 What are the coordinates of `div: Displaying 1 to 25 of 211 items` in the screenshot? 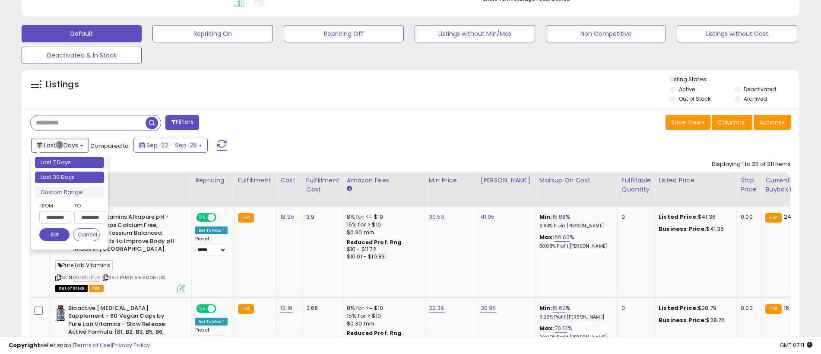 It's located at (751, 164).